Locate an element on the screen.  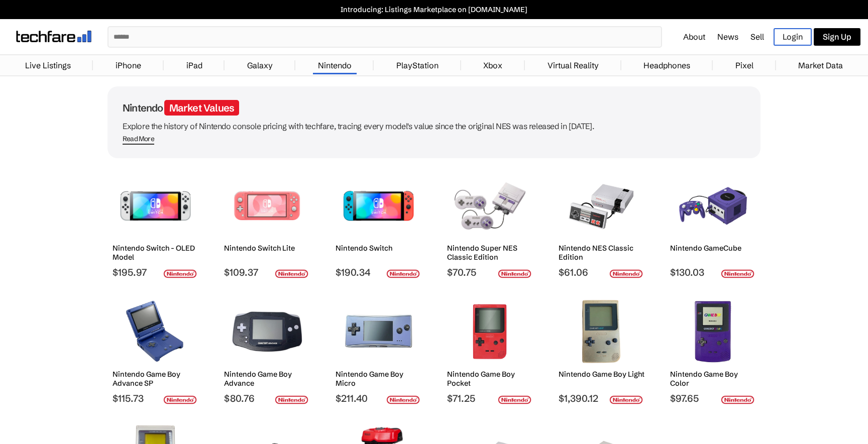
img: Nintendo Switch (OLED Model) is located at coordinates (155, 206).